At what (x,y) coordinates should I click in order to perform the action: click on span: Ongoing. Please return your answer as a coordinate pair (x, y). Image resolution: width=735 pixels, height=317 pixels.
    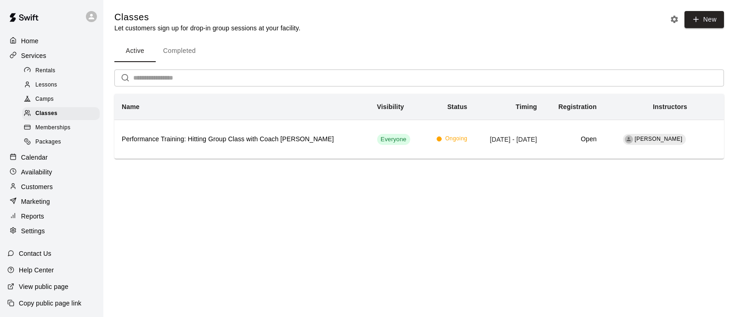
    Looking at the image, I should click on (456, 139).